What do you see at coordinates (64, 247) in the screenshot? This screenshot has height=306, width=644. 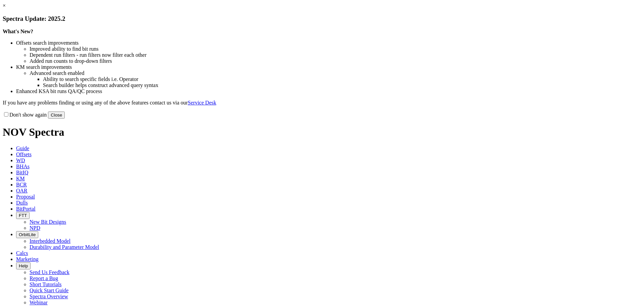 I see `a: Durability and Parameter Model` at bounding box center [64, 247].